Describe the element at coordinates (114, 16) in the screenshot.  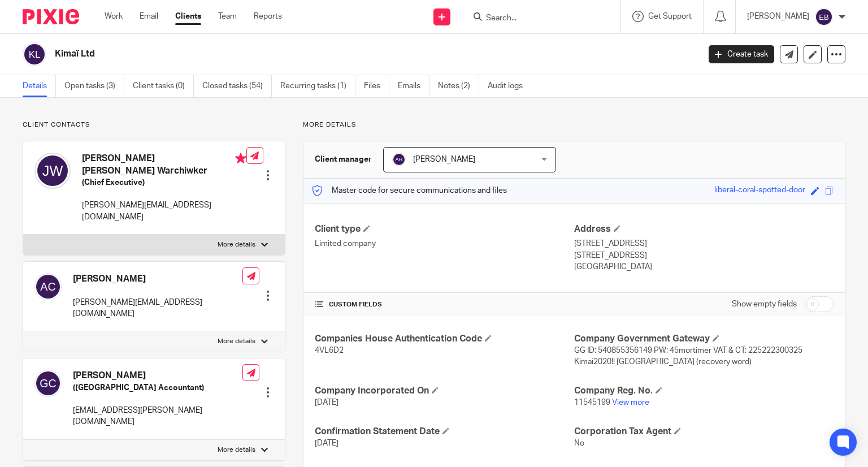
I see `a: Work` at that location.